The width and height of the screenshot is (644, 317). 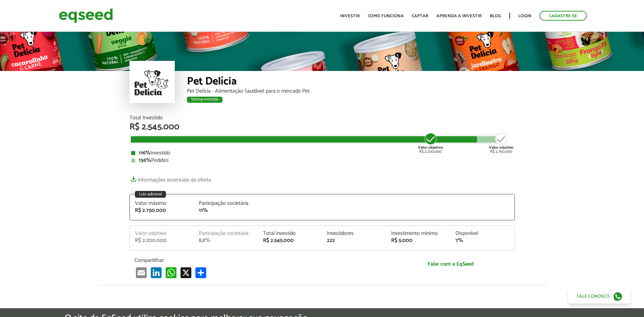 I want to click on p: Compartilhar:, so click(x=258, y=260).